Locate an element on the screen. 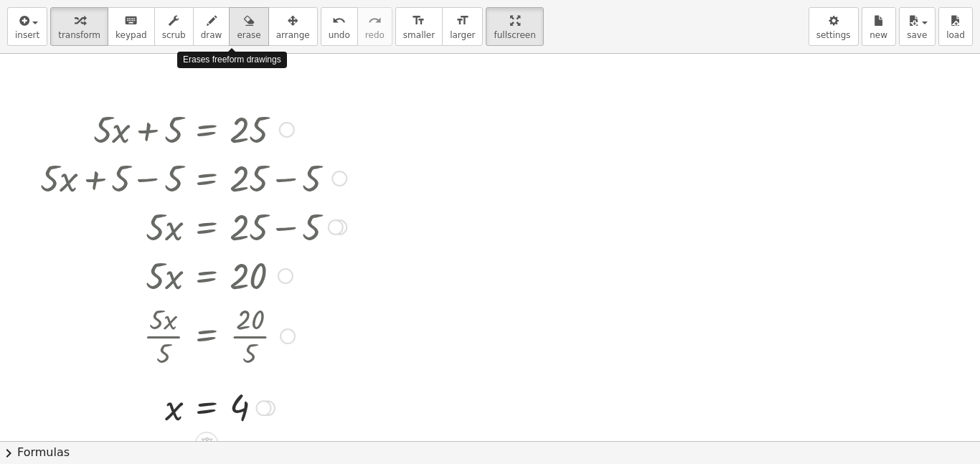 This screenshot has height=464, width=980. span: redo is located at coordinates (374, 36).